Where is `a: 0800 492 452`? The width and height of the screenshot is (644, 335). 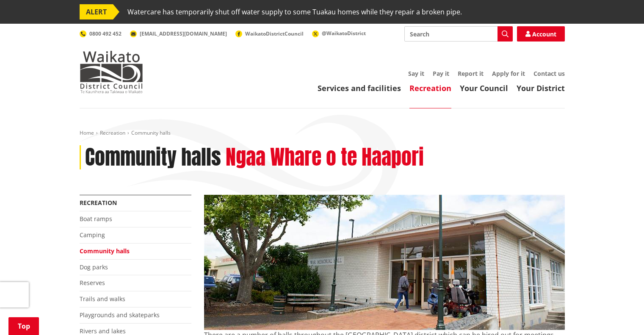 a: 0800 492 452 is located at coordinates (100, 33).